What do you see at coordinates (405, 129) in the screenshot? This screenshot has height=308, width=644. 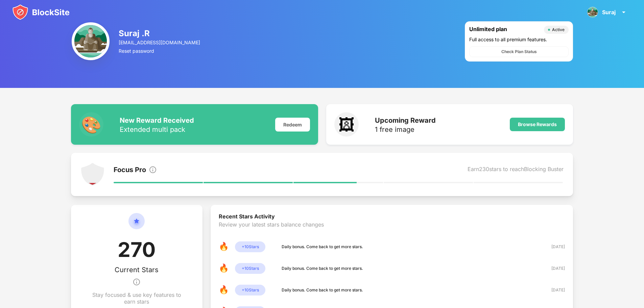 I see `div: 1 free image` at bounding box center [405, 129].